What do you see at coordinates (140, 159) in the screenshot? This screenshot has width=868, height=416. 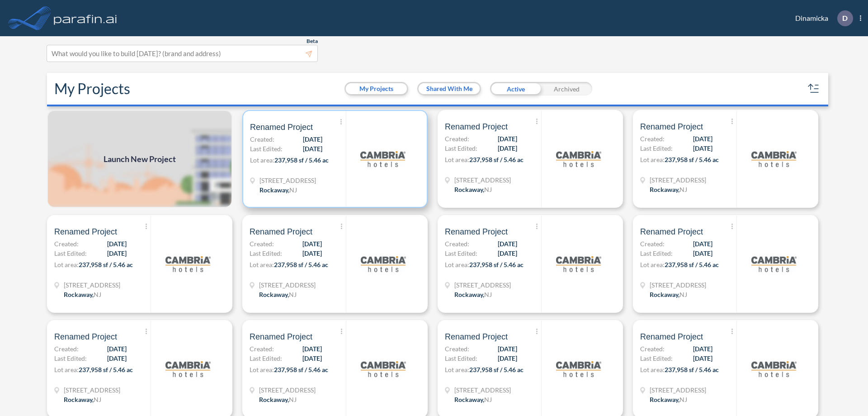 I see `a: Launch New Project` at bounding box center [140, 159].